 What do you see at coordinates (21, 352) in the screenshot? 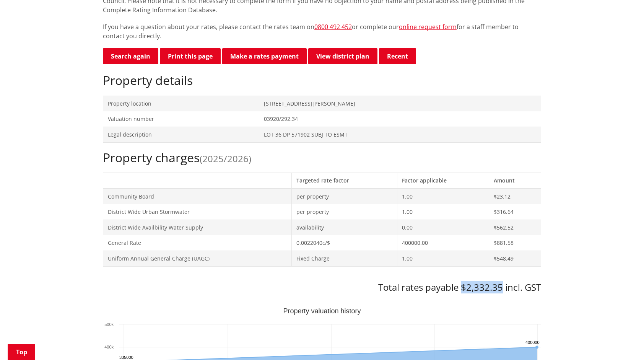
I see `a: Top` at bounding box center [21, 352].